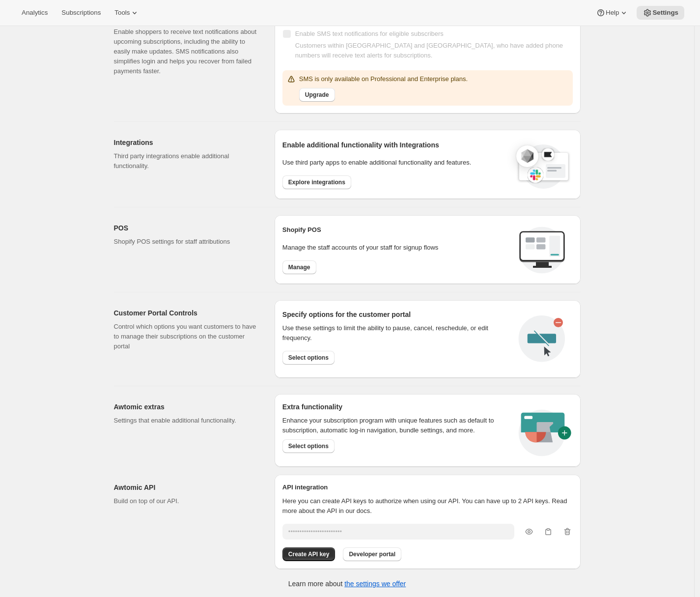 Image resolution: width=700 pixels, height=597 pixels. What do you see at coordinates (372, 554) in the screenshot?
I see `span: Developer portal` at bounding box center [372, 554].